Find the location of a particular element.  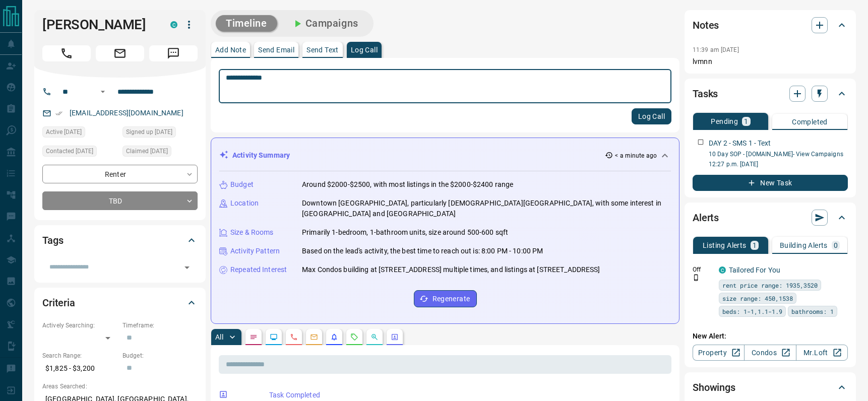

svg: Agent Actions is located at coordinates (395, 337).